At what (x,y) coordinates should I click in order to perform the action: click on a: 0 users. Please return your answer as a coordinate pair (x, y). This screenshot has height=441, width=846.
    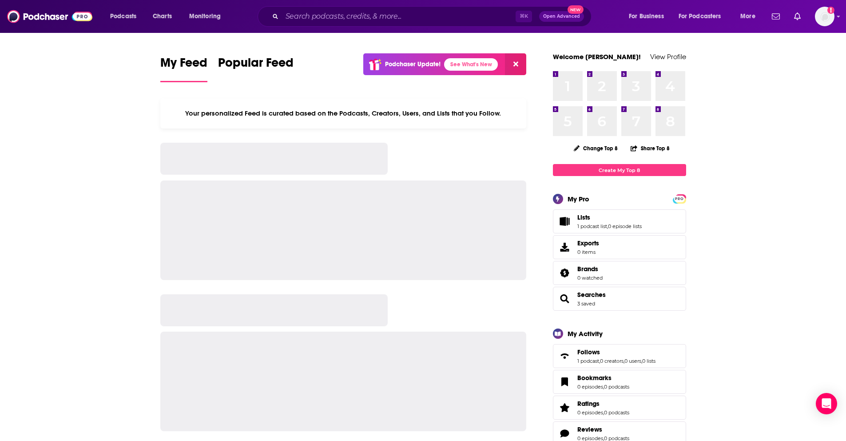
    Looking at the image, I should click on (633, 361).